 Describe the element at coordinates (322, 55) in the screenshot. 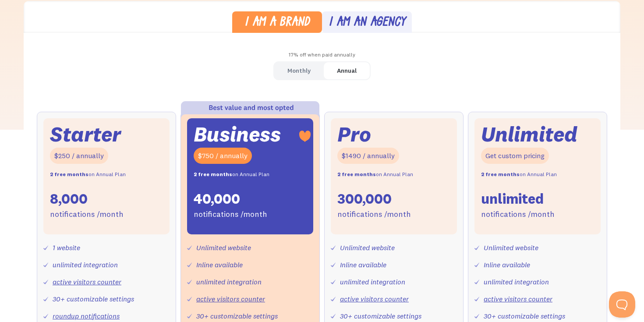

I see `div: 17% off when paid annually` at that location.